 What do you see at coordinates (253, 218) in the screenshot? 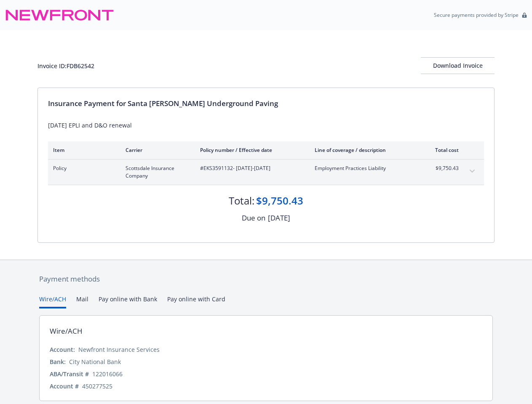
I see `div: Due on` at bounding box center [253, 218].